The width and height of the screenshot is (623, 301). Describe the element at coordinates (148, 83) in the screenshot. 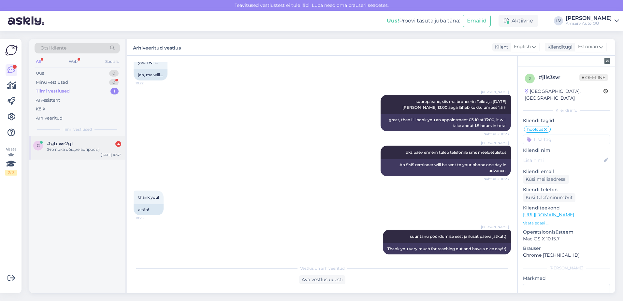

I see `span: 10:22` at that location.